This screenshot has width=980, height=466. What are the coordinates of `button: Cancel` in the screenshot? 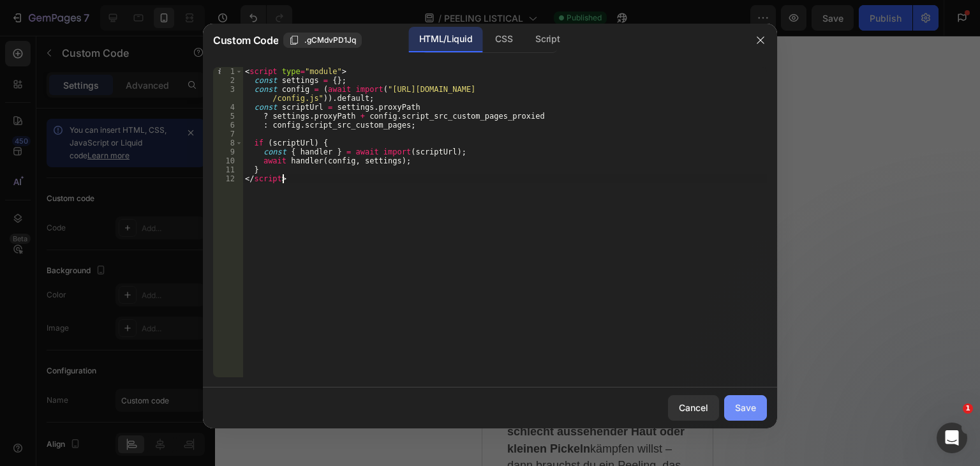 It's located at (694, 408).